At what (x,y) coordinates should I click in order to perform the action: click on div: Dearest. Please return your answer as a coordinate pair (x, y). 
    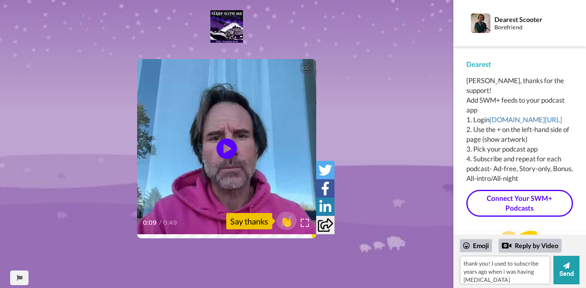
    Looking at the image, I should click on (520, 64).